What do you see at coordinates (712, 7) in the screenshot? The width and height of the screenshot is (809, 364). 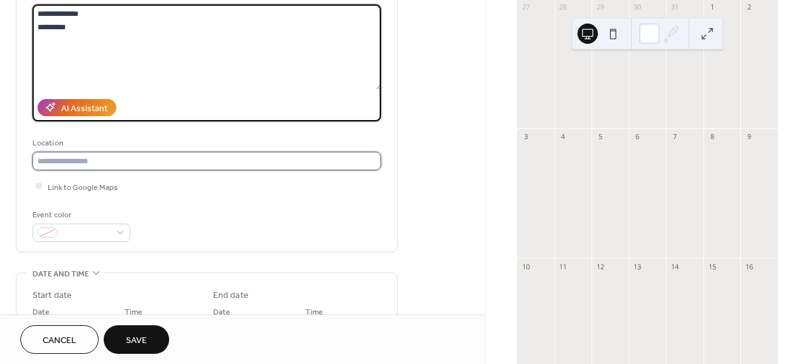 I see `div: 1` at bounding box center [712, 7].